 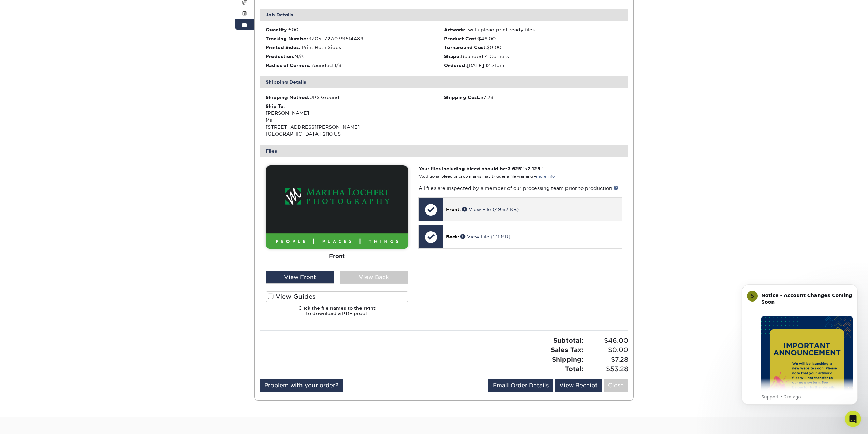 I want to click on strong: Tracking Number:, so click(x=288, y=38).